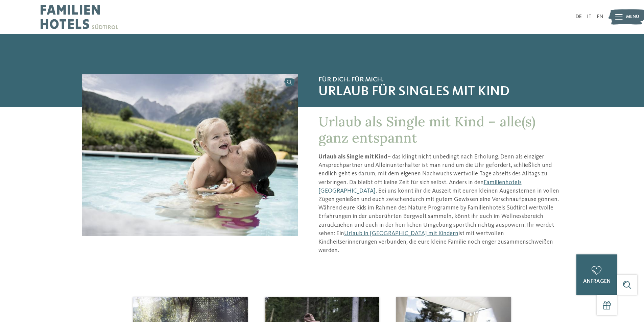 The height and width of the screenshot is (322, 644). Describe the element at coordinates (440, 204) in the screenshot. I see `p: – das klingt nicht unbedingt nach Erholung. Denn als einziger Ansprechpartner und Alleinunterhalt...` at that location.